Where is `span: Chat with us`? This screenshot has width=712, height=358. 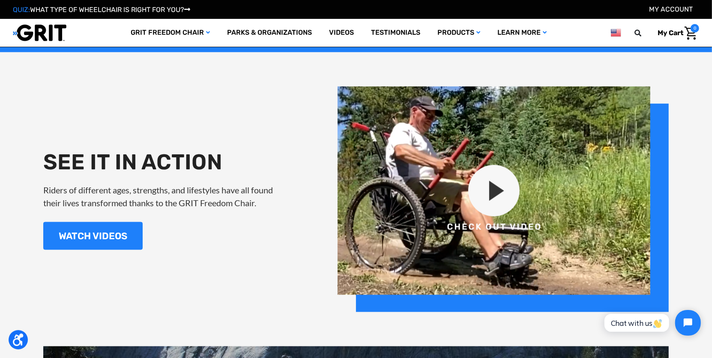
span: Chat with us is located at coordinates (42, 20).